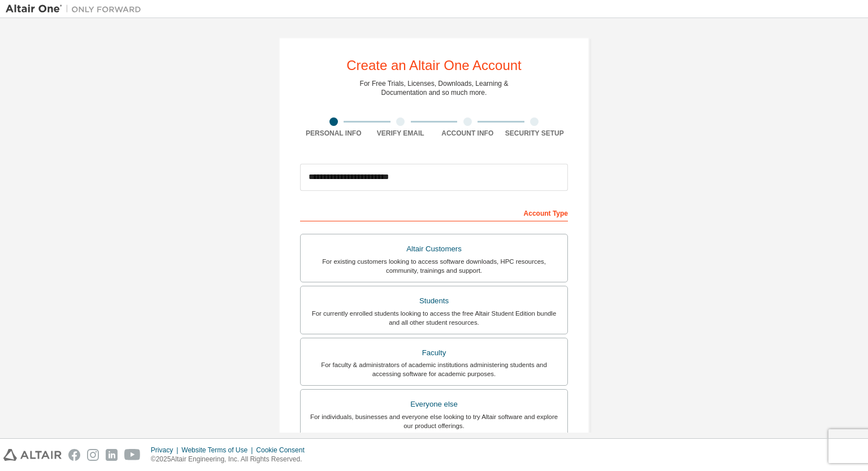 The image size is (868, 471). I want to click on div: For individuals, businesses and everyone else looking to try Altair software and explore our prod..., so click(434, 422).